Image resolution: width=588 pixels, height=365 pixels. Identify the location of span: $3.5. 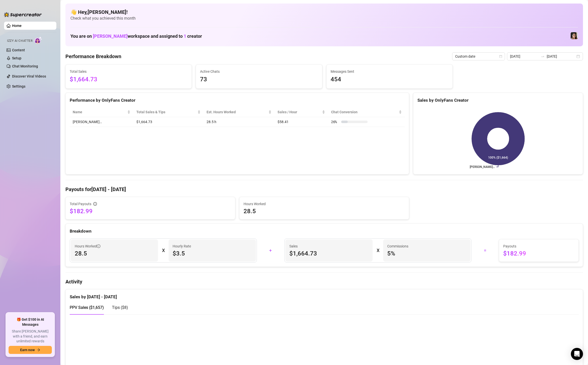
(212, 254).